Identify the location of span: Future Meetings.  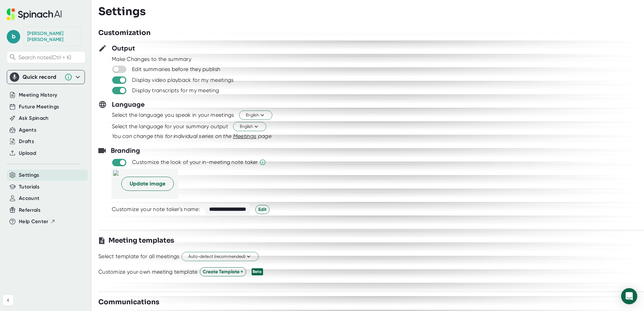
(39, 107).